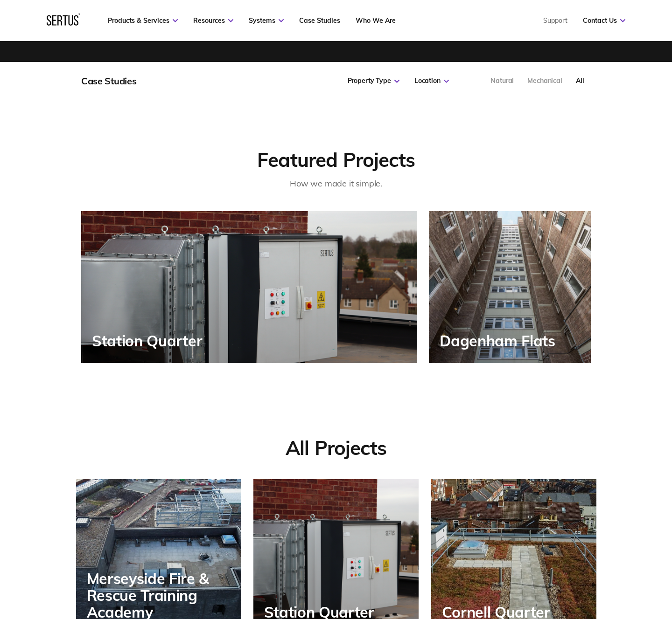 The image size is (672, 619). I want to click on a: Station Quarter, so click(248, 287).